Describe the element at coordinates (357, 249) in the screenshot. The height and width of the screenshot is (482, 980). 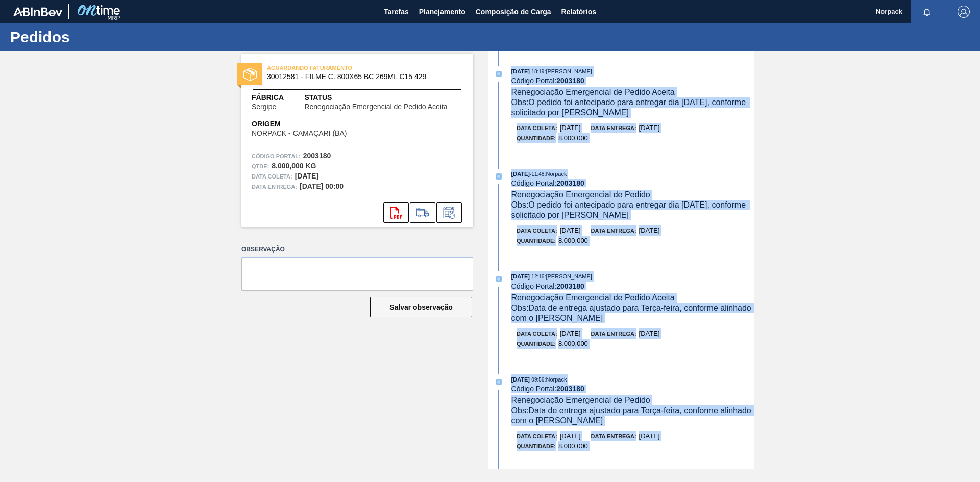
I see `label: Observação` at that location.